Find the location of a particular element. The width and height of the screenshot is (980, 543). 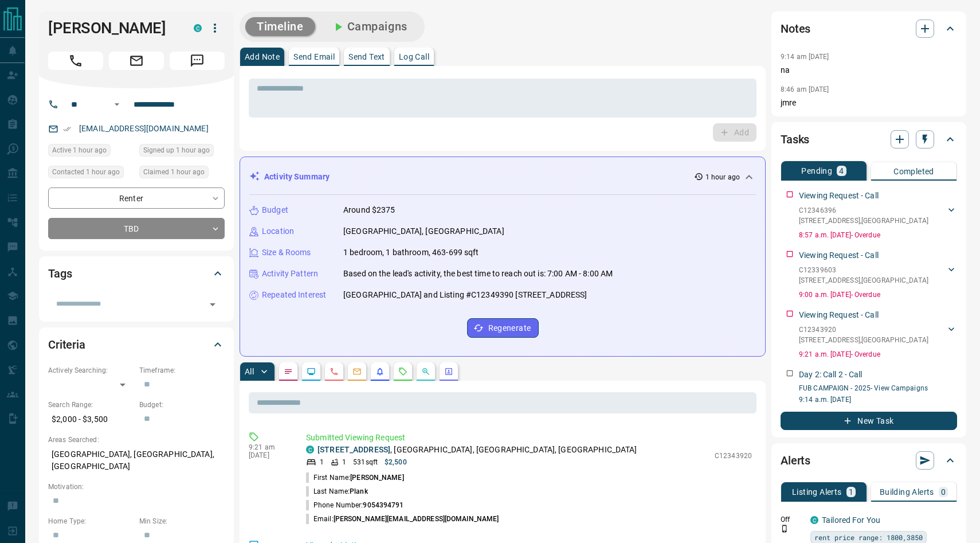

p: Log Call is located at coordinates (414, 57).